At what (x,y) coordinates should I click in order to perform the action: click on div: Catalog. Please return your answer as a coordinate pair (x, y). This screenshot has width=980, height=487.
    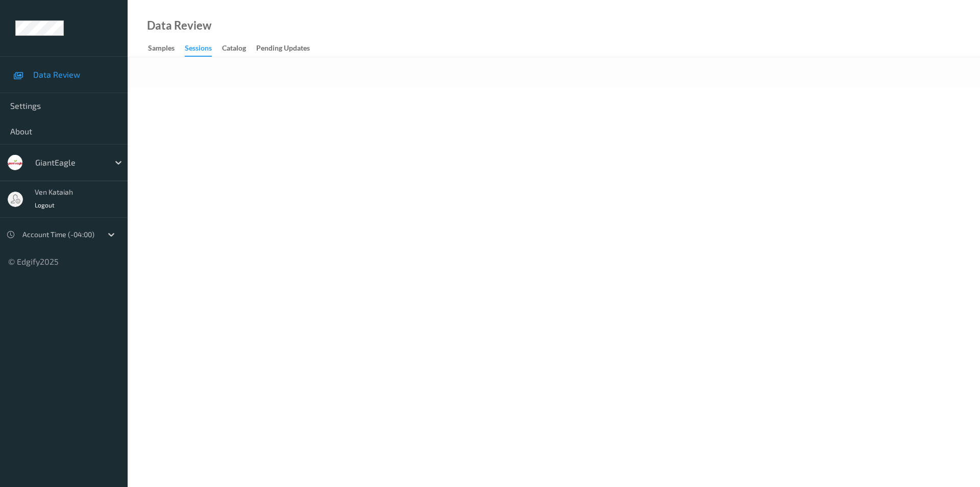
    Looking at the image, I should click on (234, 49).